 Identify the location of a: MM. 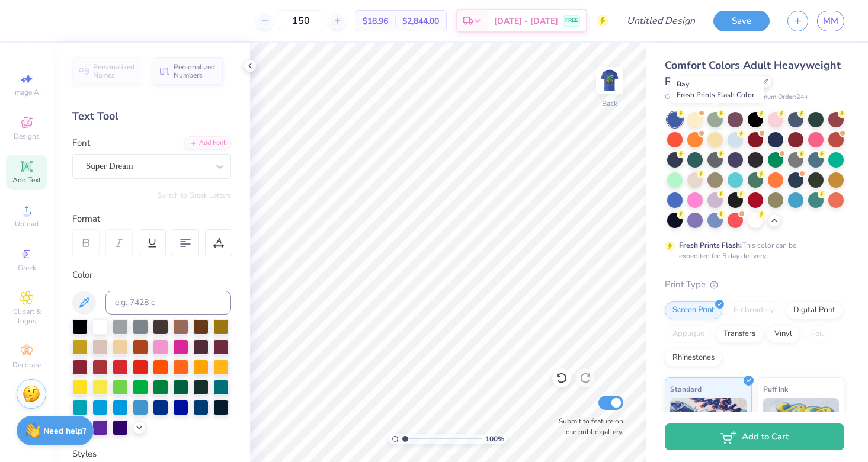
(831, 21).